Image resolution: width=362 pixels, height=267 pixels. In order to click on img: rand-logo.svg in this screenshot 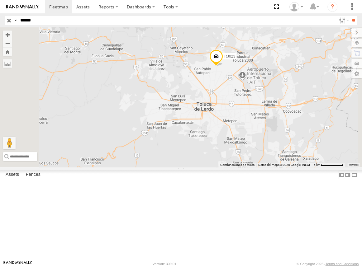, I will do `click(22, 7)`.